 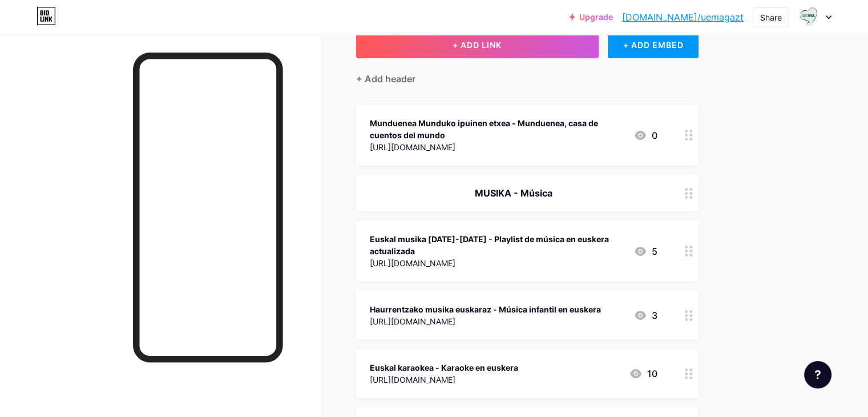 What do you see at coordinates (498, 129) in the screenshot?
I see `div: Munduenea Munduko ipuinen etxea - Munduenea, casa de cuentos del mundo` at bounding box center [498, 129].